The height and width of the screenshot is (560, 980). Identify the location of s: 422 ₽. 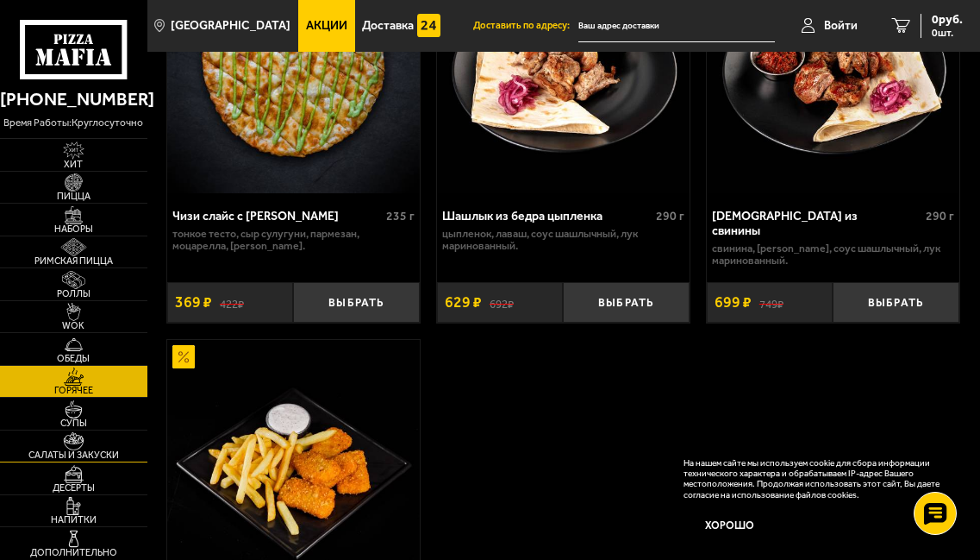
(231, 303).